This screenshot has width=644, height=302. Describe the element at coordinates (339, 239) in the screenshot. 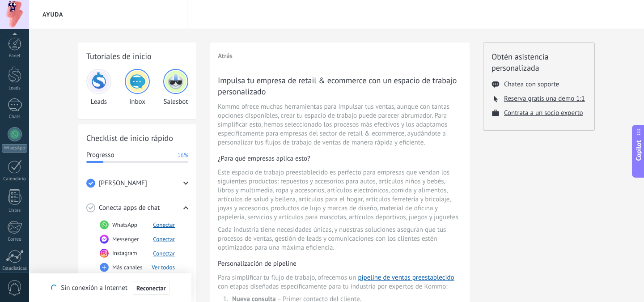

I see `span: Cada industria tiene necesidades únicas, y nuestras soluciones aseguran que tus procesos de venta...` at that location.